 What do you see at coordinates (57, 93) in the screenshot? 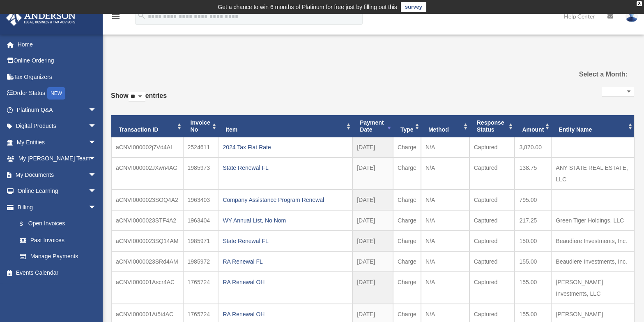
I see `a: Order StatusNEW` at bounding box center [57, 93].